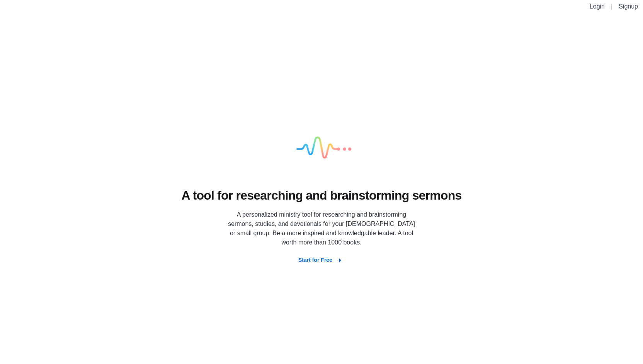 The width and height of the screenshot is (643, 364). Describe the element at coordinates (322, 148) in the screenshot. I see `img: logo` at that location.